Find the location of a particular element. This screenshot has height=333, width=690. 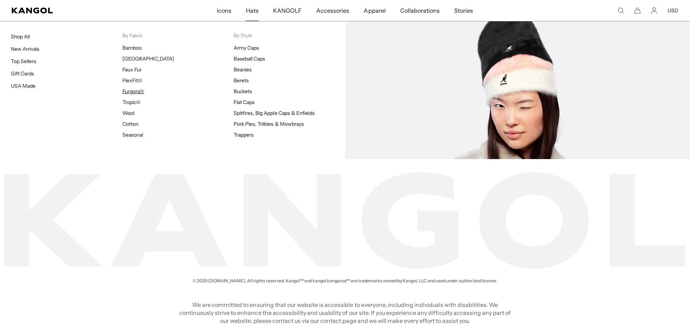

p: By Style is located at coordinates (290, 36).